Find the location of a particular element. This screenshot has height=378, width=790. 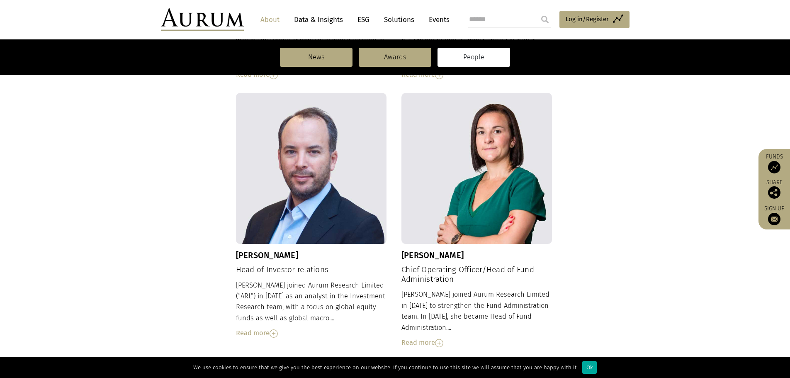

a: Solutions is located at coordinates (399, 19).